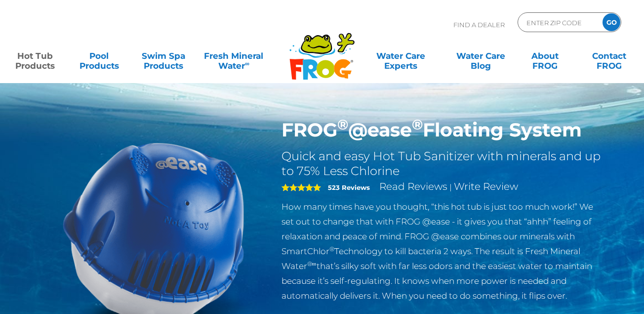 The height and width of the screenshot is (314, 644). What do you see at coordinates (301, 187) in the screenshot?
I see `span: 5` at bounding box center [301, 187].